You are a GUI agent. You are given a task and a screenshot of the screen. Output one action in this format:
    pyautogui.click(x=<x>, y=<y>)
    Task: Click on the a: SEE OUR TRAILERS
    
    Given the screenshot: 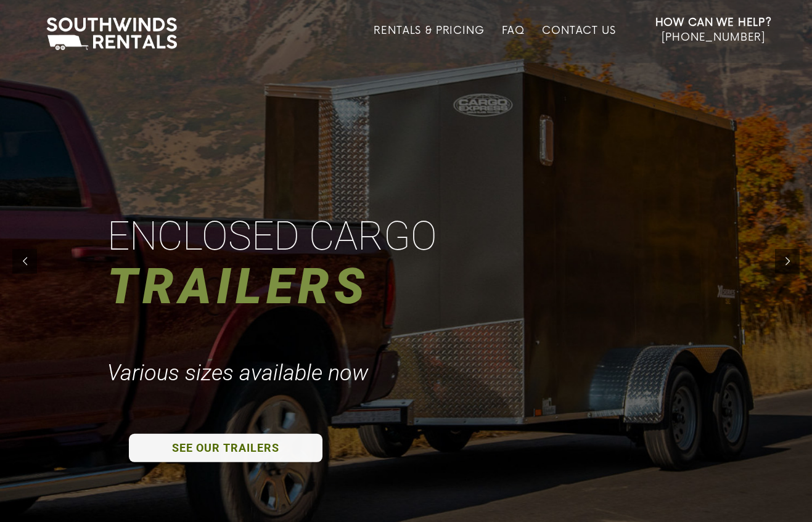 What is the action you would take?
    pyautogui.click(x=226, y=448)
    